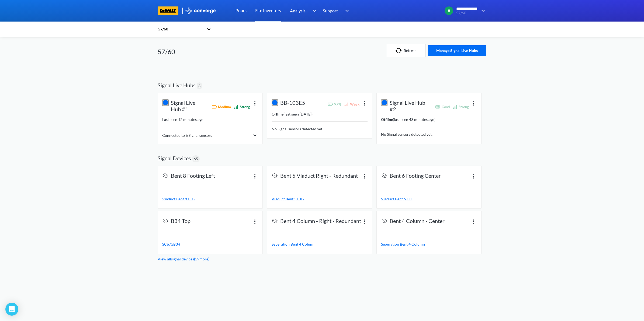 This screenshot has height=321, width=644. Describe the element at coordinates (168, 11) in the screenshot. I see `img: branding logo` at that location.